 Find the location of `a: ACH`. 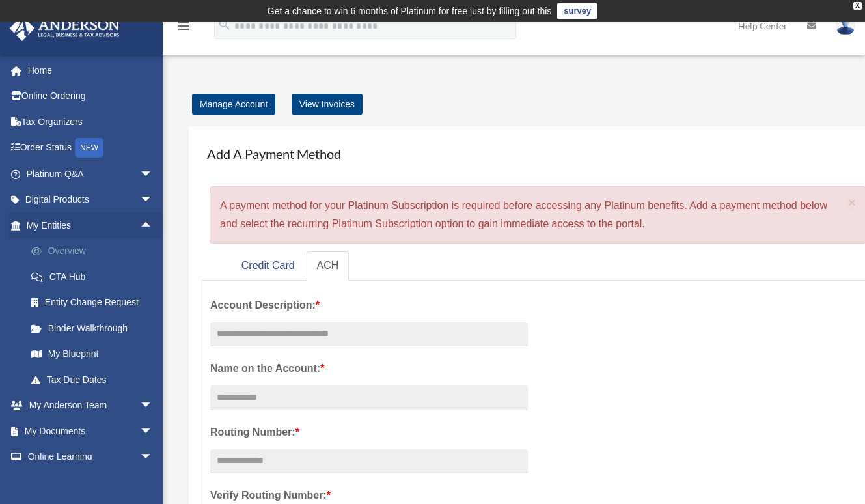

a: ACH is located at coordinates (328, 266).